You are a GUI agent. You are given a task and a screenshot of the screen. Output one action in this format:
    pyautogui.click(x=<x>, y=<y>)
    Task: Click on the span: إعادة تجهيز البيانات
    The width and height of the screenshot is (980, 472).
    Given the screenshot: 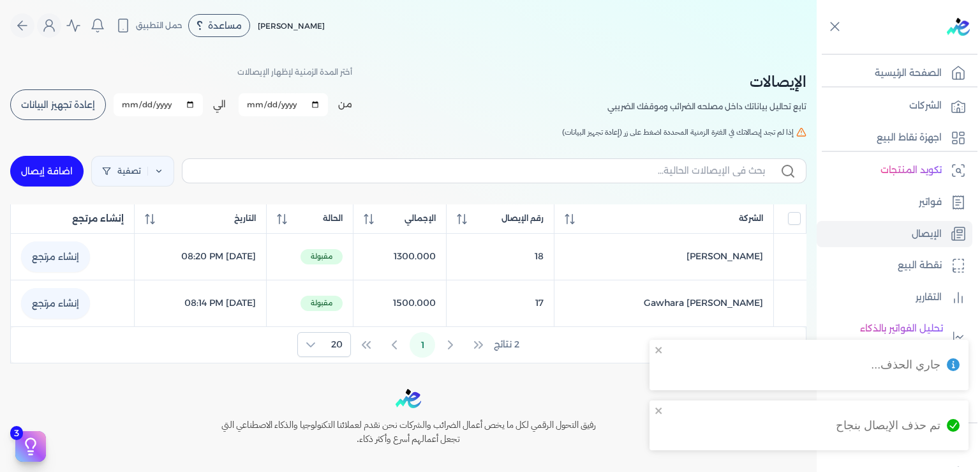 What is the action you would take?
    pyautogui.click(x=58, y=104)
    